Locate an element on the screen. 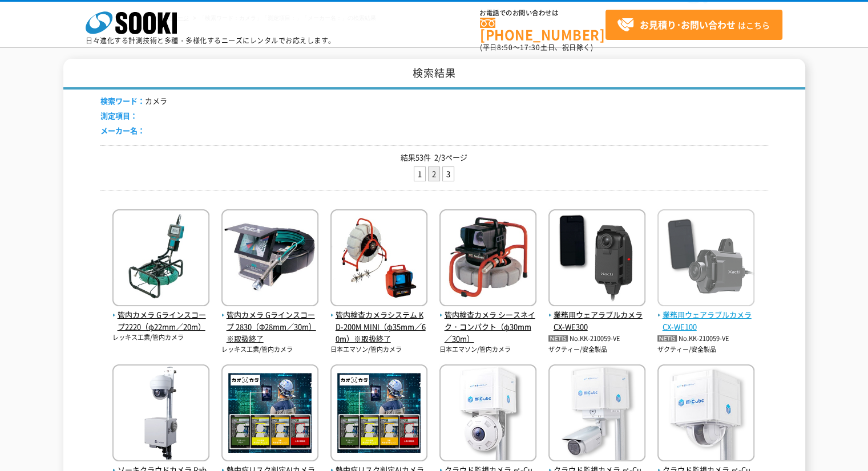  a: 1 is located at coordinates (419, 174).